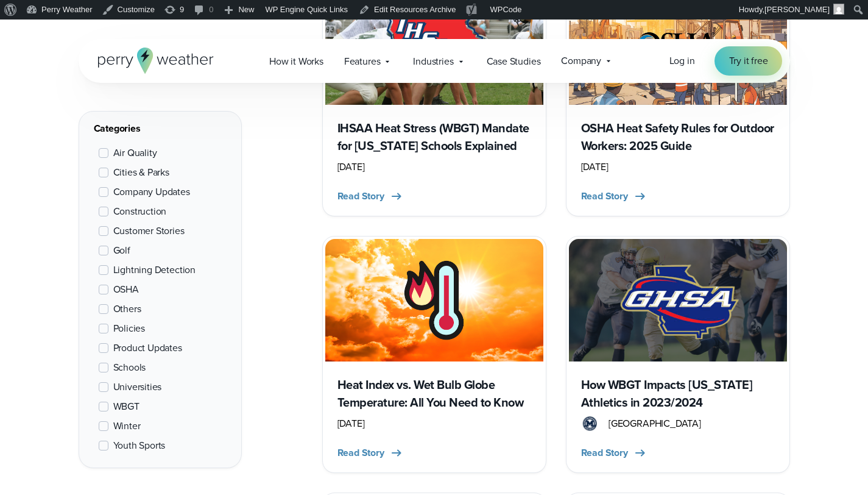 This screenshot has width=868, height=495. What do you see at coordinates (296, 61) in the screenshot?
I see `a: How it Works` at bounding box center [296, 61].